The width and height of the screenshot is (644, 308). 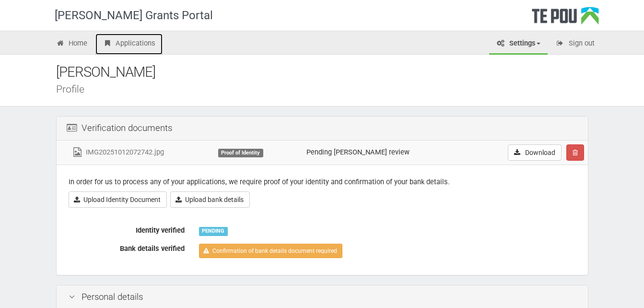 What do you see at coordinates (329, 89) in the screenshot?
I see `div: Profile` at bounding box center [329, 89].